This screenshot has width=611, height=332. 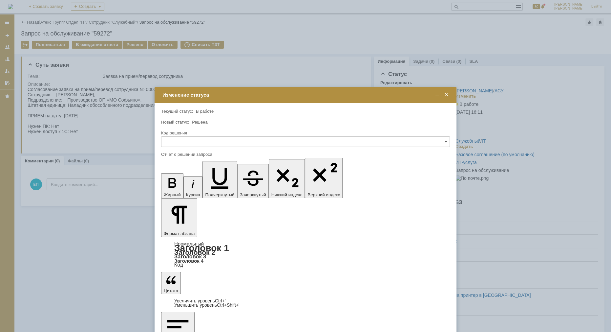 I want to click on span: Ctrl+Shift+', so click(x=228, y=305).